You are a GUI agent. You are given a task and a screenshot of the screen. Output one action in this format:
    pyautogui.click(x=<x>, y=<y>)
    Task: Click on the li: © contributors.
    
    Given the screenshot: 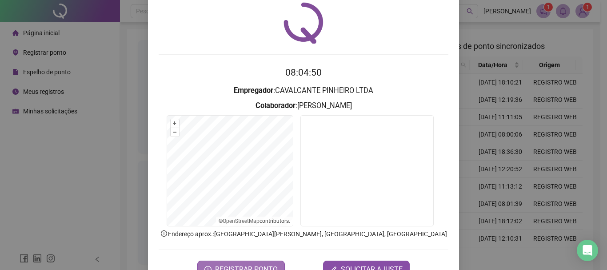 What is the action you would take?
    pyautogui.click(x=254, y=221)
    